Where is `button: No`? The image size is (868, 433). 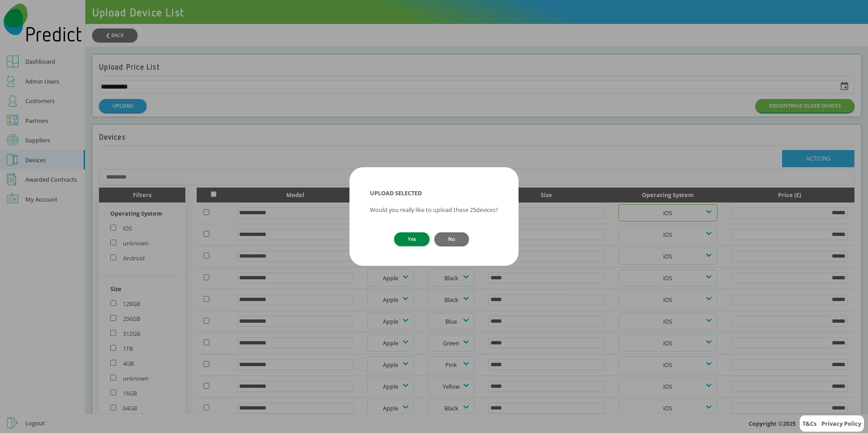 button: No is located at coordinates (452, 239).